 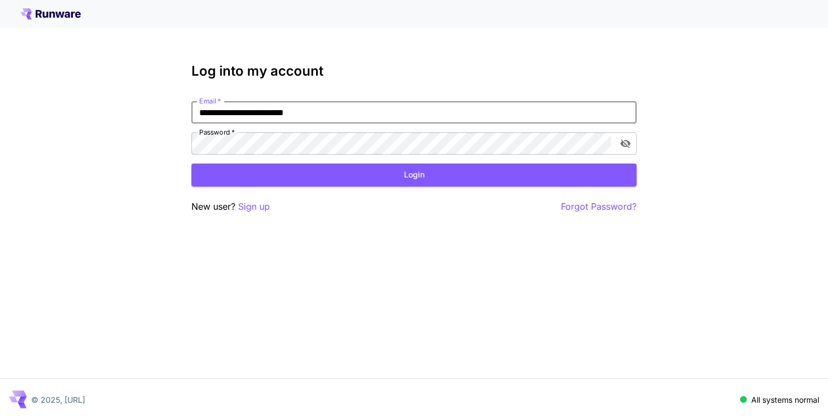 What do you see at coordinates (210, 101) in the screenshot?
I see `label: Email` at bounding box center [210, 101].